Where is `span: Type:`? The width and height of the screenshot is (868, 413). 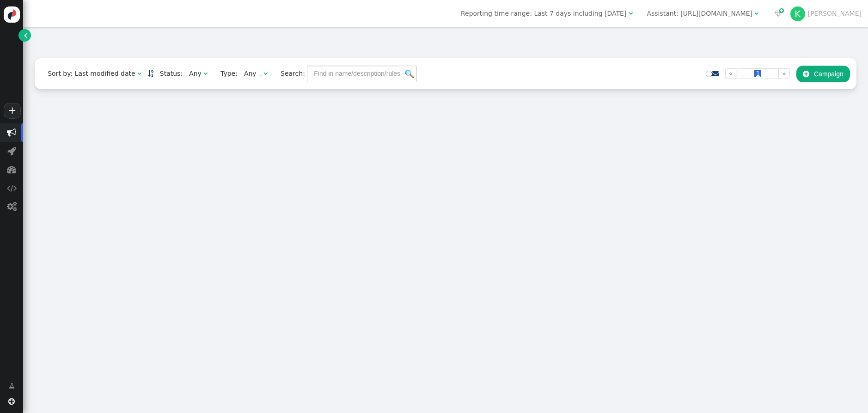 span: Type: is located at coordinates (225, 74).